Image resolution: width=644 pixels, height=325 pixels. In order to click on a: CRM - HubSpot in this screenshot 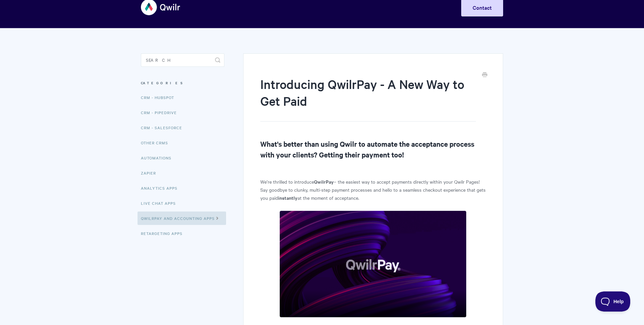, I will do `click(160, 97)`.